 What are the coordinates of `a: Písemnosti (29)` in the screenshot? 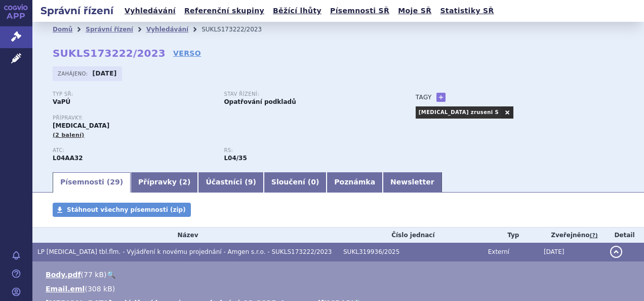 It's located at (92, 183).